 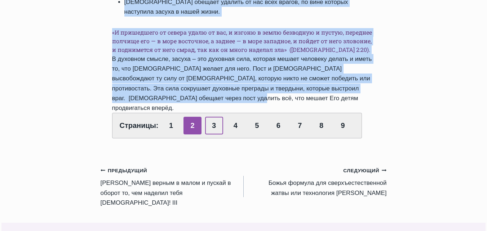 What do you see at coordinates (244, 186) in the screenshot?
I see `nav: Записи` at bounding box center [244, 186].